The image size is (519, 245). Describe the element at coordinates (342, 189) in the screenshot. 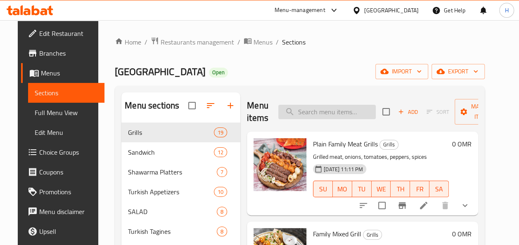

I see `button: MO` at that location.